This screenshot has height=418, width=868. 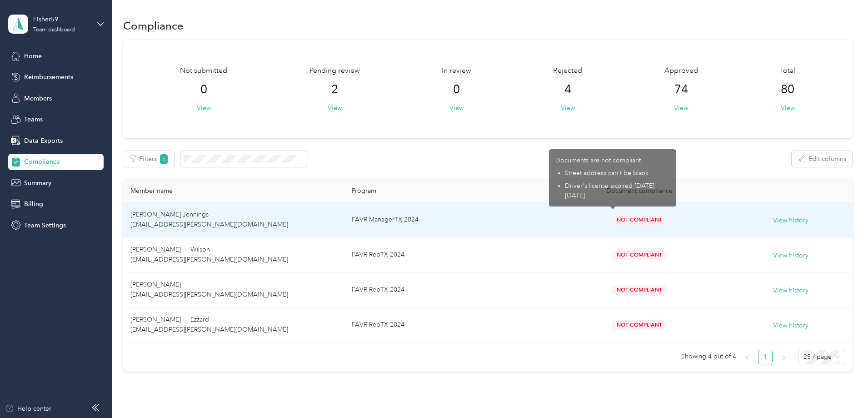 I want to click on span: Teams, so click(x=33, y=119).